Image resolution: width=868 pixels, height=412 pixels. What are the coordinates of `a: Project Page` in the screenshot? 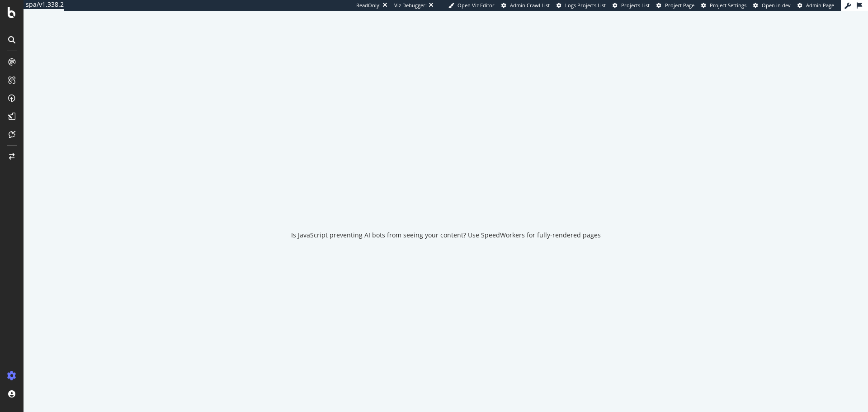 It's located at (676, 5).